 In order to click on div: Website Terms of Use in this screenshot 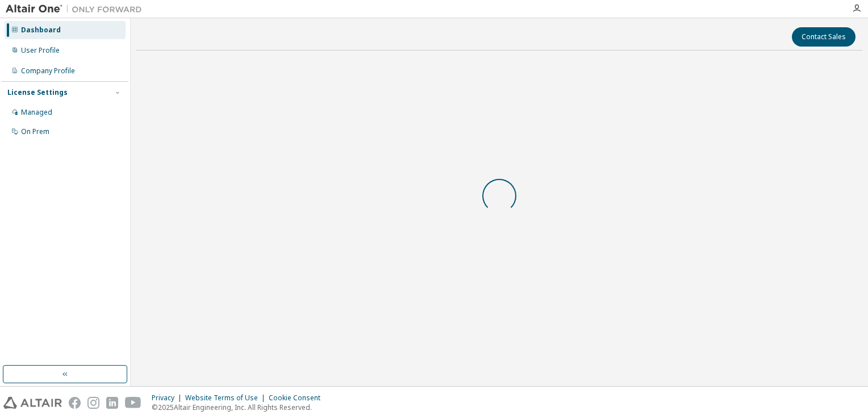, I will do `click(226, 397)`.